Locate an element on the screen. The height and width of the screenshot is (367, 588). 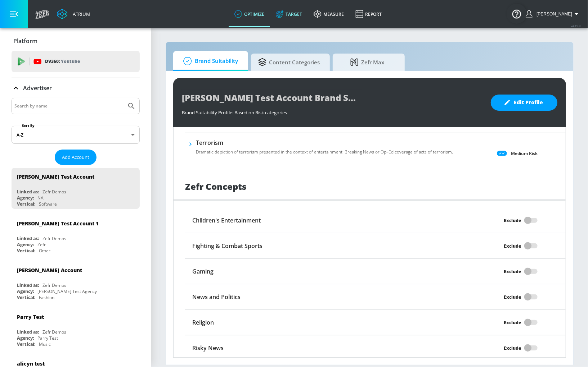
div: Parry TestLinked as:Zefr DemosAgency:Parry TestVertical:Music is located at coordinates (76, 329).